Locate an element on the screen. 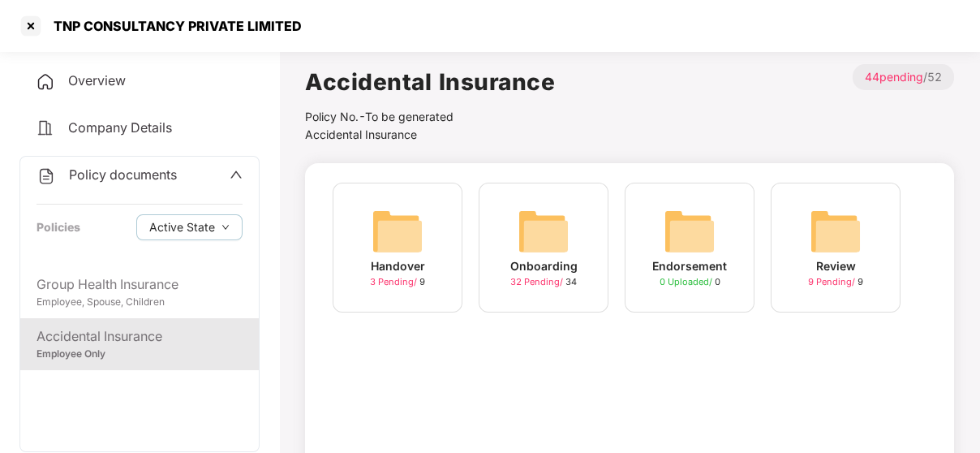 The image size is (980, 453). div: Handover is located at coordinates (398, 266).